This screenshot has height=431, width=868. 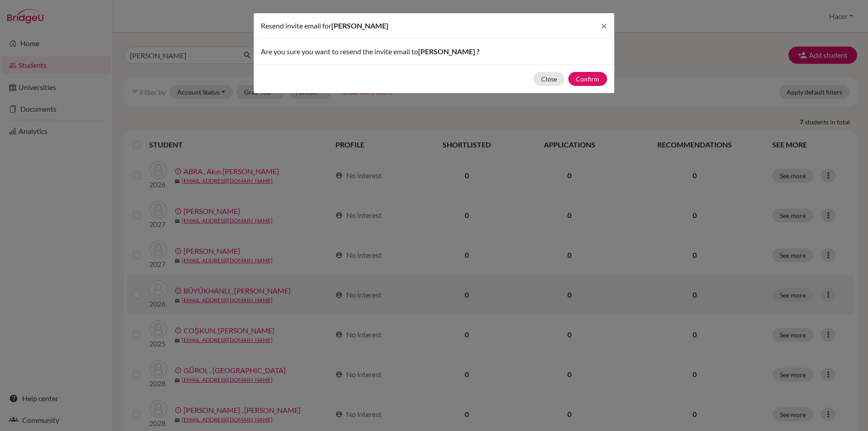 I want to click on button: Confirm, so click(x=587, y=79).